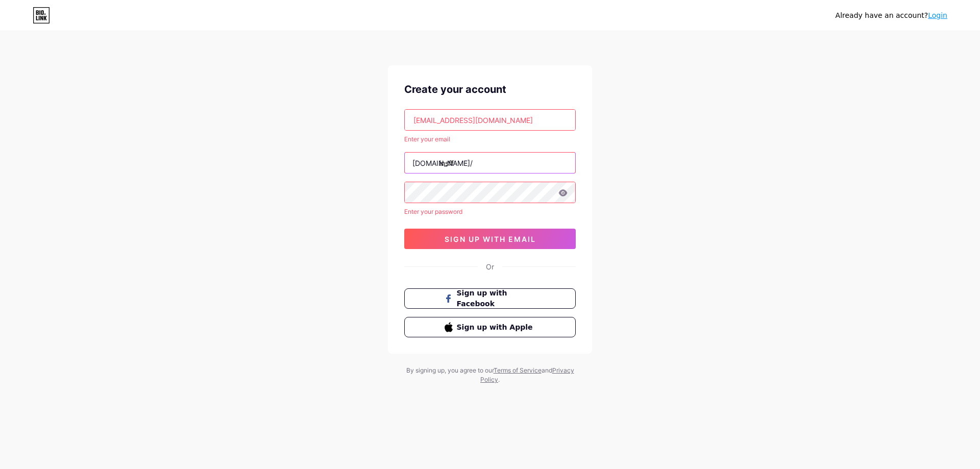 The image size is (980, 469). I want to click on span: Sign up with Apple, so click(496, 327).